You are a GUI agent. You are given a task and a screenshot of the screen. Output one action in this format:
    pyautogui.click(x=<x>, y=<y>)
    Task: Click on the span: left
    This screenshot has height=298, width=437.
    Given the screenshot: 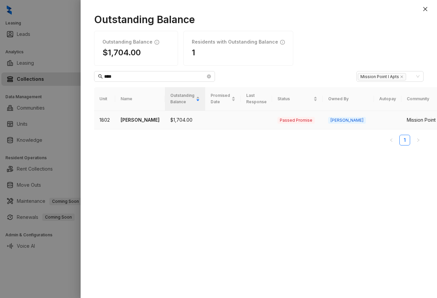 What is the action you would take?
    pyautogui.click(x=391, y=140)
    